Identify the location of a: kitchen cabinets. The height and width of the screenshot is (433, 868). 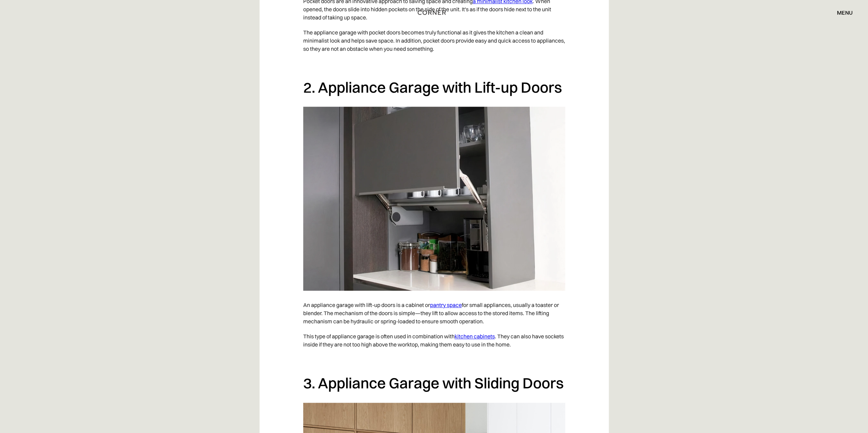
(475, 336).